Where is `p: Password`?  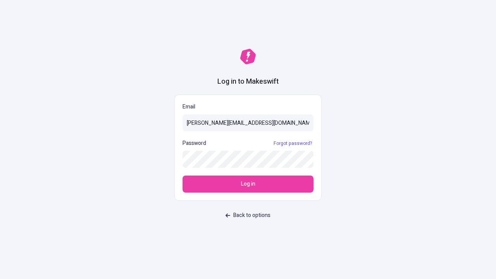 p: Password is located at coordinates (194, 143).